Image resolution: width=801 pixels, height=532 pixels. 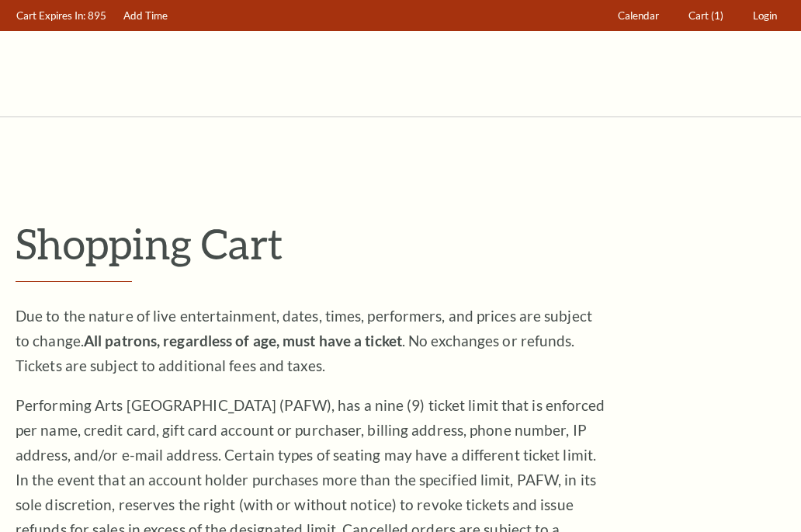 What do you see at coordinates (766, 15) in the screenshot?
I see `a: Login` at bounding box center [766, 15].